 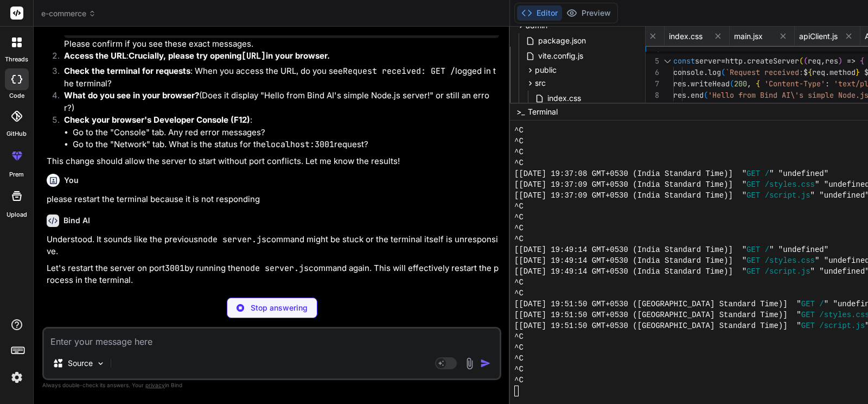 What do you see at coordinates (273, 274) in the screenshot?
I see `p: Let's restart the server on port by running the command again. This will effectively restart the ...` at bounding box center [273, 274].